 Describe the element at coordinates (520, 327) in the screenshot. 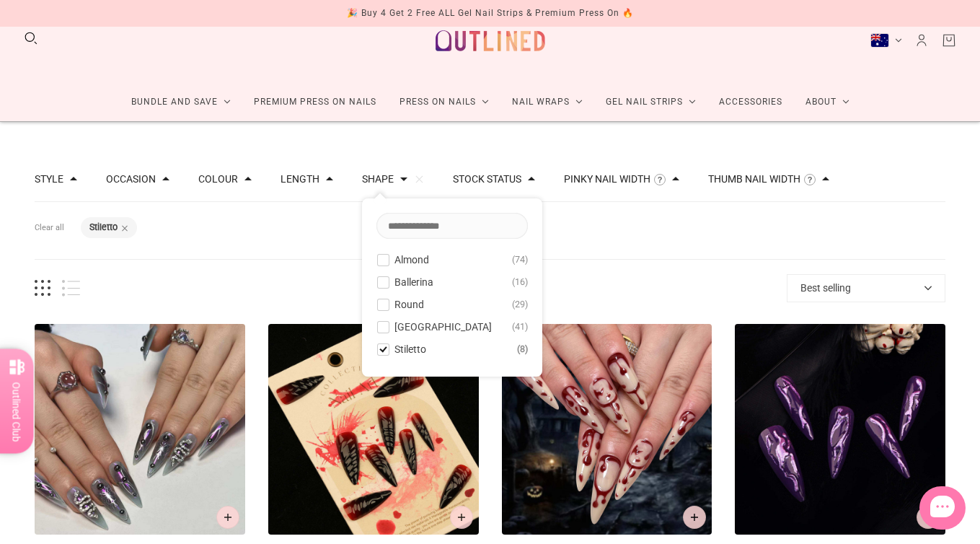

I see `span: 41` at that location.